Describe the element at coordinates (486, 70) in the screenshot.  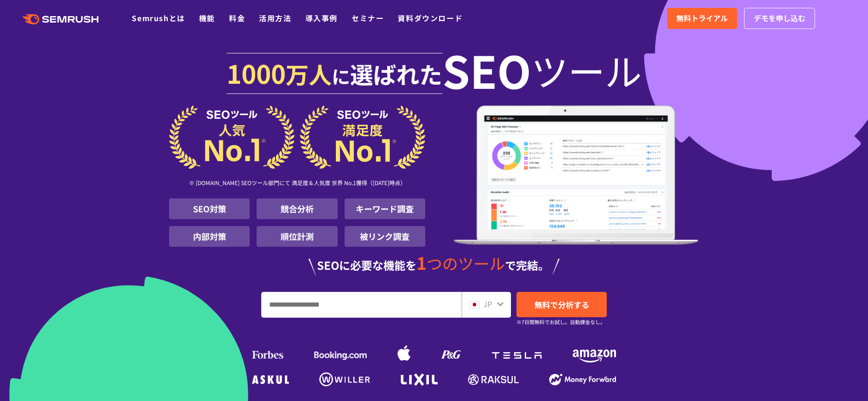
I see `span: SEO` at that location.